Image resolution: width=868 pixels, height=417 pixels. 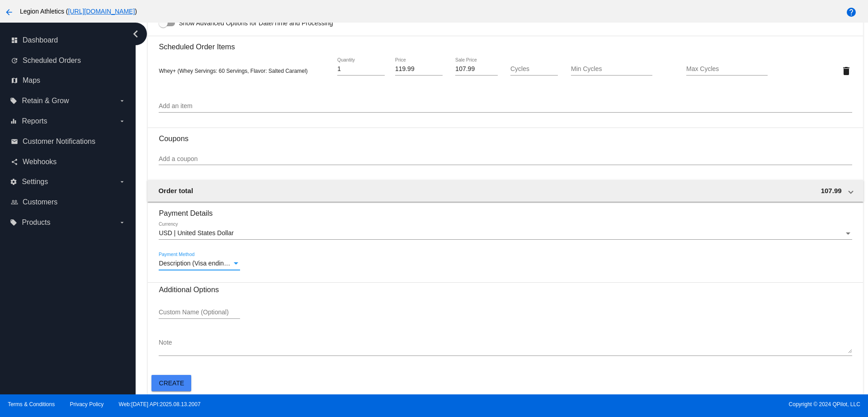 What do you see at coordinates (36, 223) in the screenshot?
I see `span: Products` at bounding box center [36, 223].